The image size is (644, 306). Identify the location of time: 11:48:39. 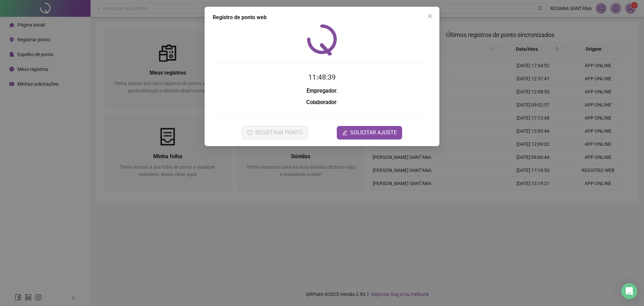
(322, 77).